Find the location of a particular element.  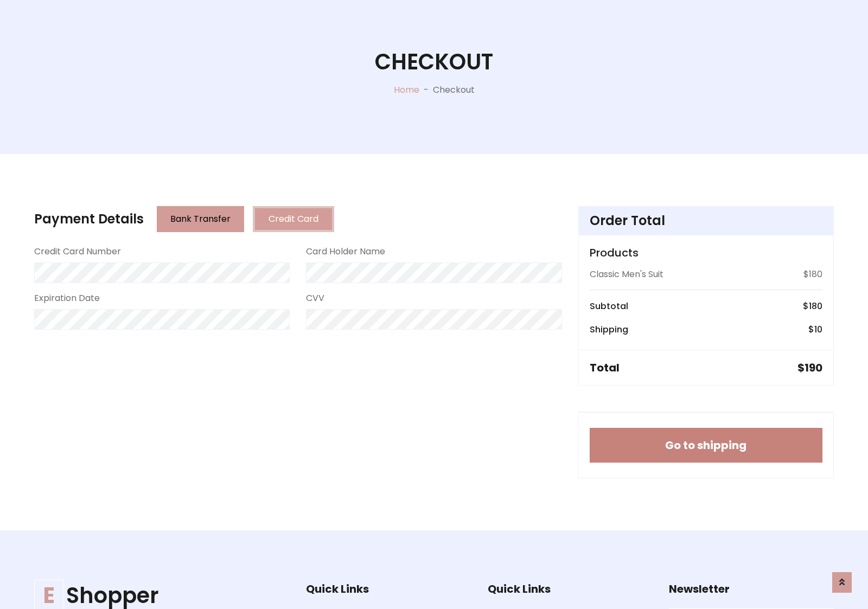

h5: Total is located at coordinates (604, 368).